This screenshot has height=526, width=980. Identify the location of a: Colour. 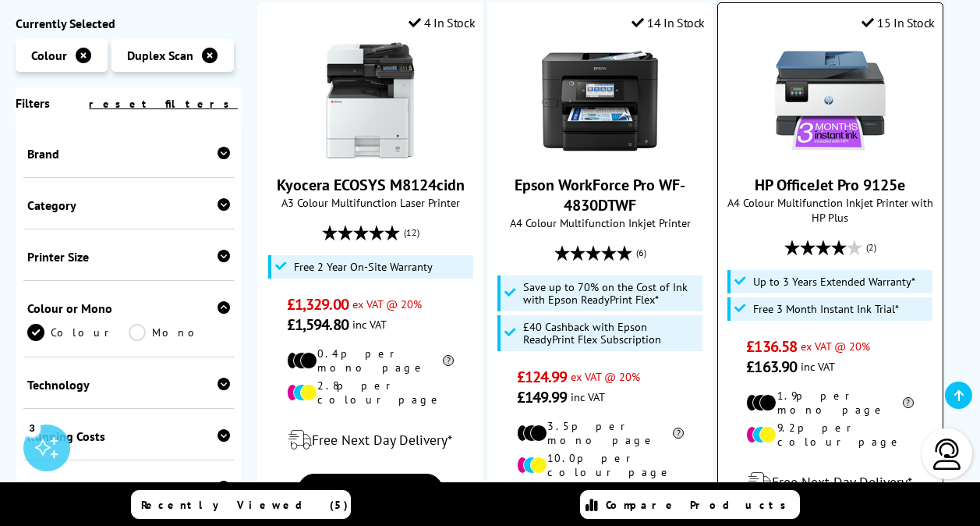
(78, 332).